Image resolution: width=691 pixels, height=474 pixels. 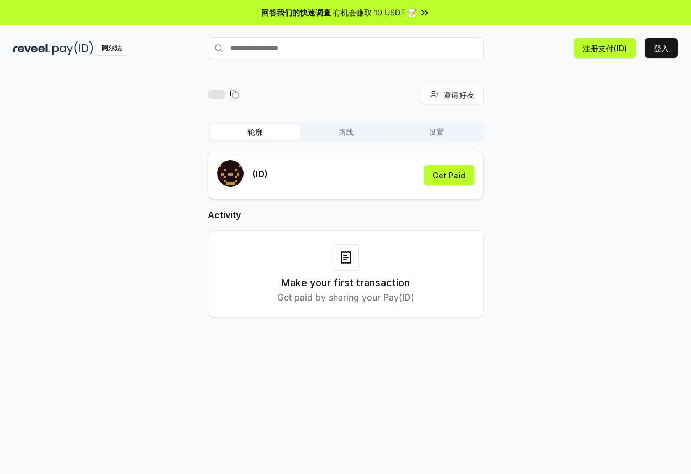 What do you see at coordinates (605, 48) in the screenshot?
I see `font: 注册支付(ID)` at bounding box center [605, 48].